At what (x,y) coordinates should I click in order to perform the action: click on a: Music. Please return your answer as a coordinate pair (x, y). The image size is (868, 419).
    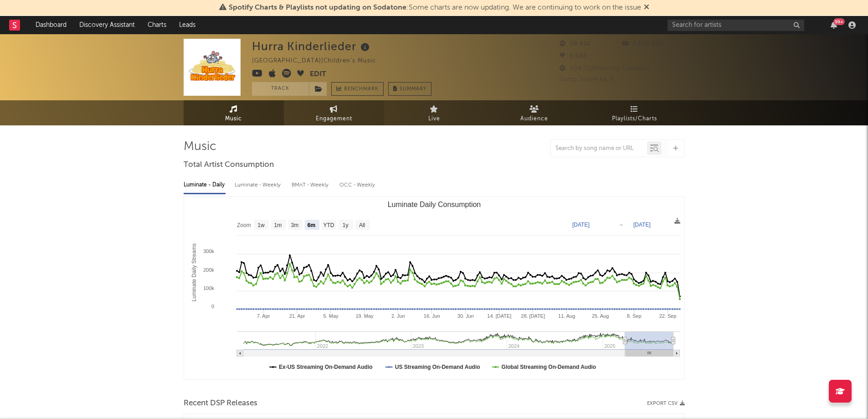
    Looking at the image, I should click on (234, 113).